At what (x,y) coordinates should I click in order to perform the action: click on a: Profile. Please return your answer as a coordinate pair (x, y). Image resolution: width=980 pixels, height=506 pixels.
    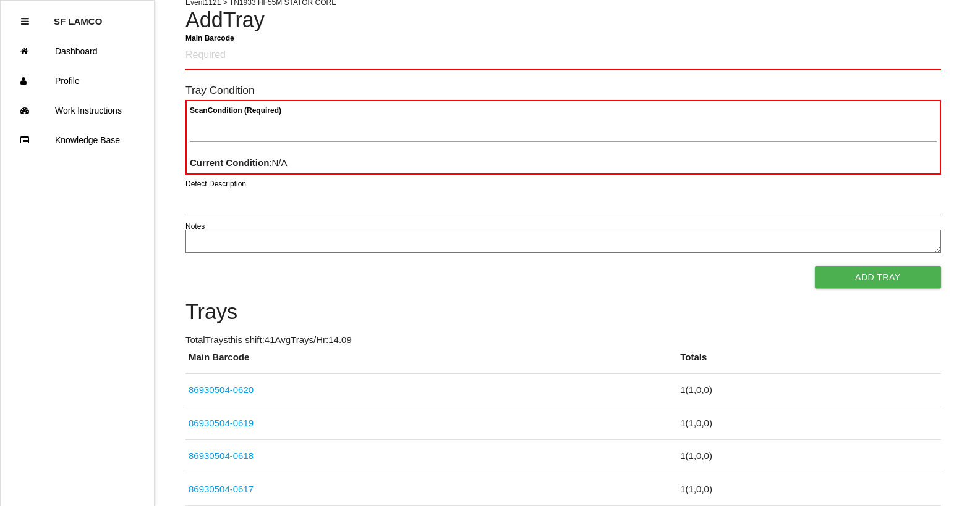
    Looking at the image, I should click on (78, 81).